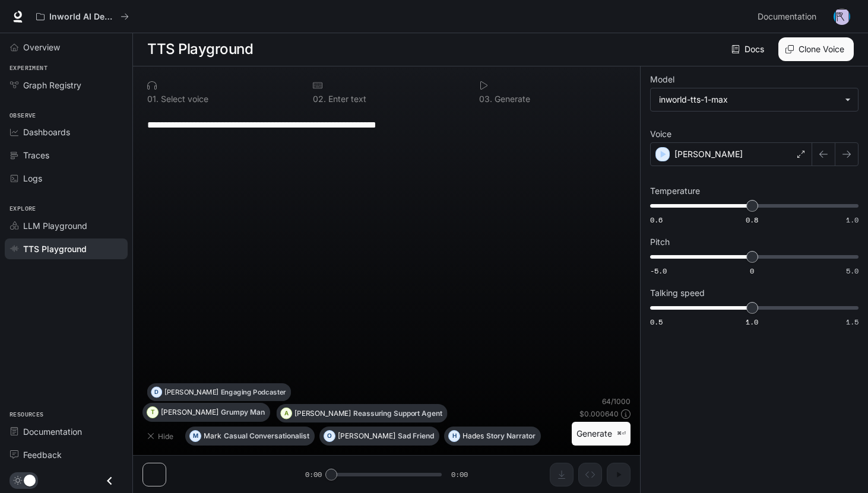 The height and width of the screenshot is (493, 868). Describe the element at coordinates (511, 99) in the screenshot. I see `p: Generate` at that location.